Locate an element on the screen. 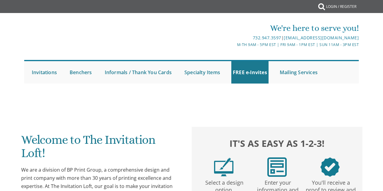  a: FREE e-Invites is located at coordinates (250, 72).